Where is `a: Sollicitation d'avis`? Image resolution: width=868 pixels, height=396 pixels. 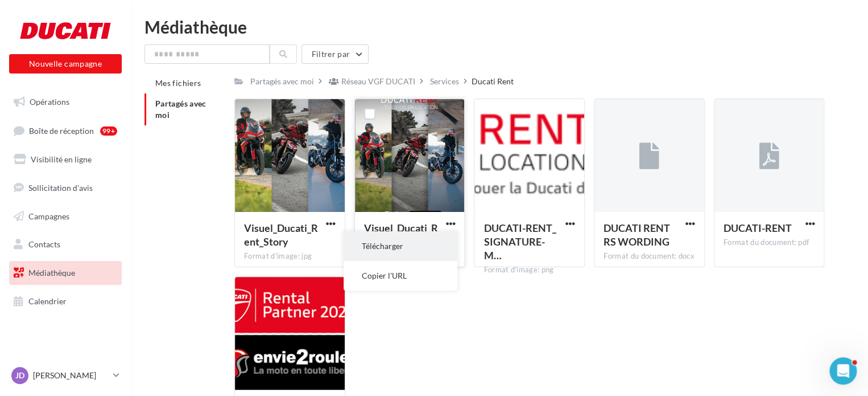
a: Sollicitation d'avis is located at coordinates (65, 188).